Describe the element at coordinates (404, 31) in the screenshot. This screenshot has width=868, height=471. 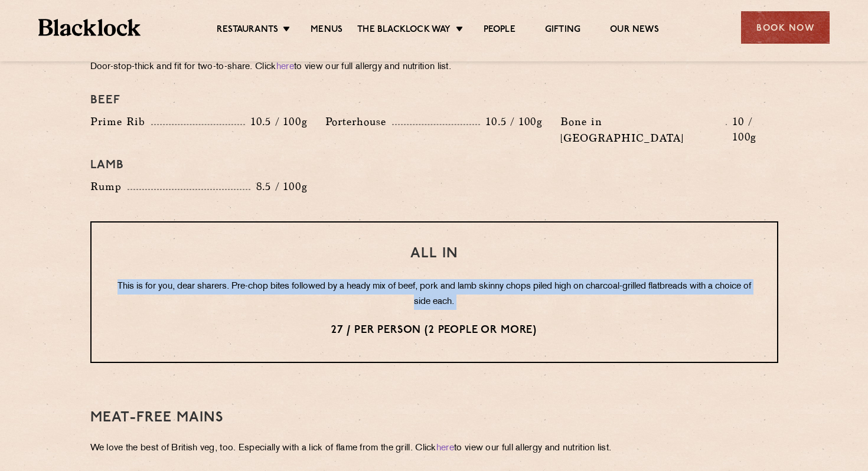
I see `a: The Blacklock Way` at that location.